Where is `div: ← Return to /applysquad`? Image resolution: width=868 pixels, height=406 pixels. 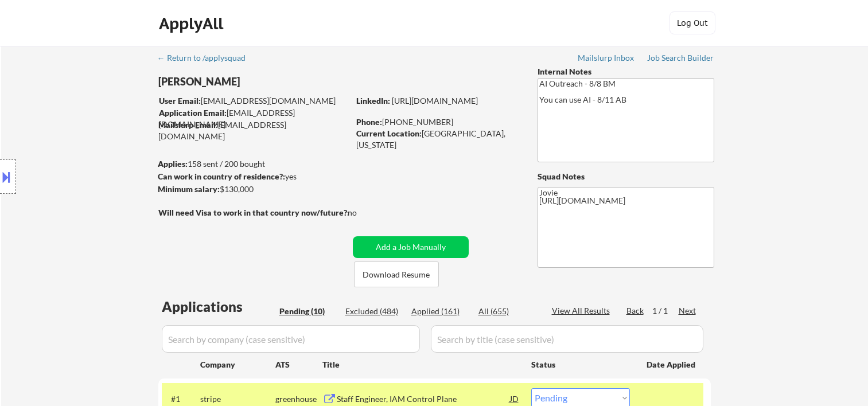
div: ← Return to /applysquad is located at coordinates (206, 58).